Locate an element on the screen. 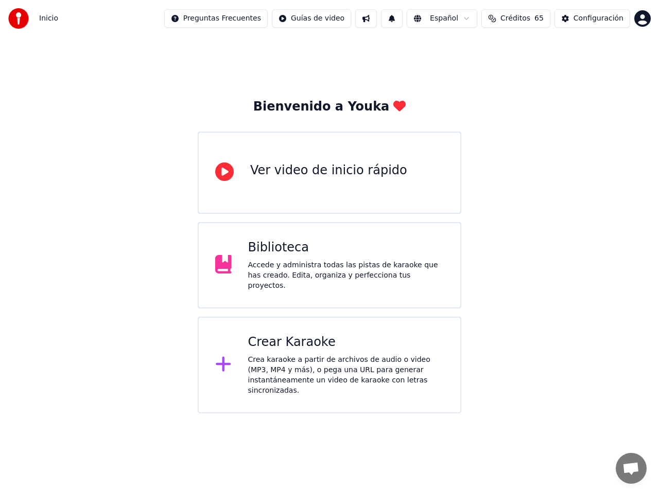 The image size is (659, 494). img: youka is located at coordinates (19, 19).